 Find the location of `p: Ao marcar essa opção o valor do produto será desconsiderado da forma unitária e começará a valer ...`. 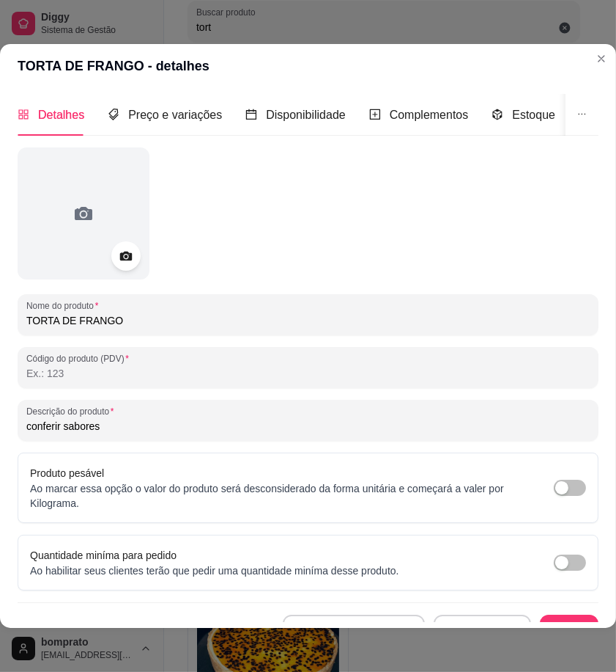

p: Ao marcar essa opção o valor do produto será desconsiderado da forma unitária e começará a valer ... is located at coordinates (277, 496).